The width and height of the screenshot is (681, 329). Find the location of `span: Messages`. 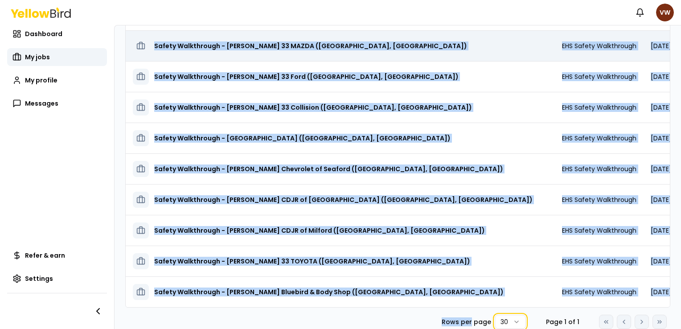

span: Messages is located at coordinates (41, 103).